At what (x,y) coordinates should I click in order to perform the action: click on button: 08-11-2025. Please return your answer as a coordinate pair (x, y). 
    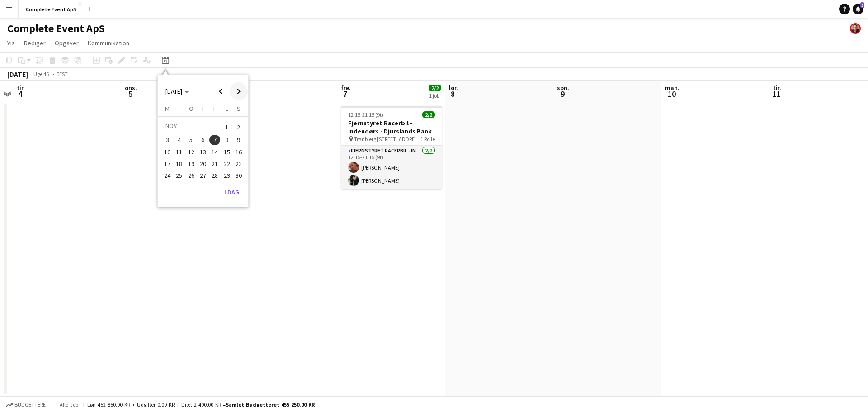
    Looking at the image, I should click on (227, 140).